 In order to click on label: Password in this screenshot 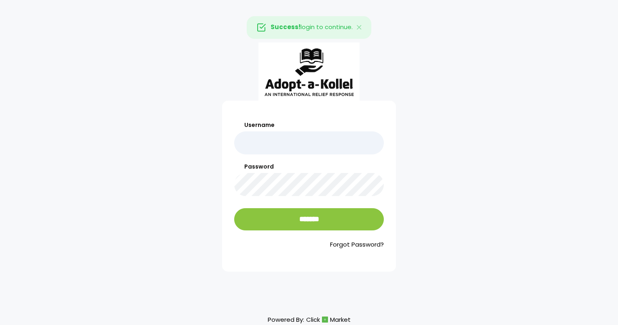, I will do `click(309, 167)`.